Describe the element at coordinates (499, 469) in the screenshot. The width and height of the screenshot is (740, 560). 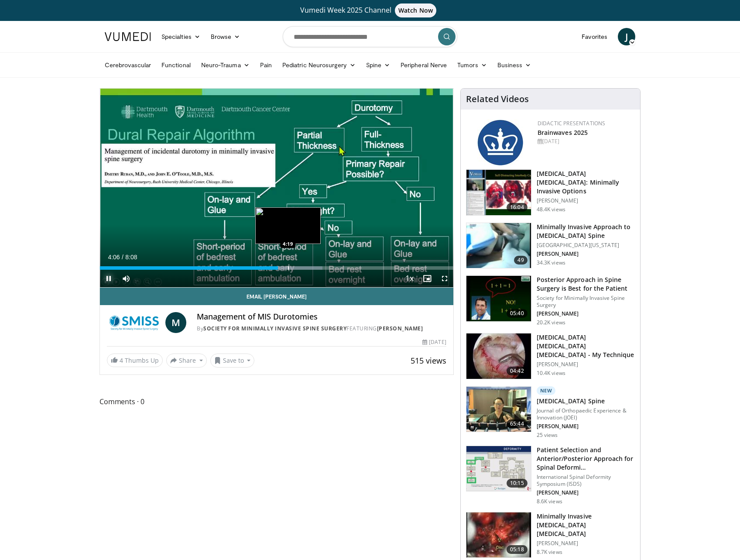
I see `img: beefc228-5859-4966-8bc6-4c9aecbbf021.150x105_q85_crop-smart_upscale.jpg` at that location.